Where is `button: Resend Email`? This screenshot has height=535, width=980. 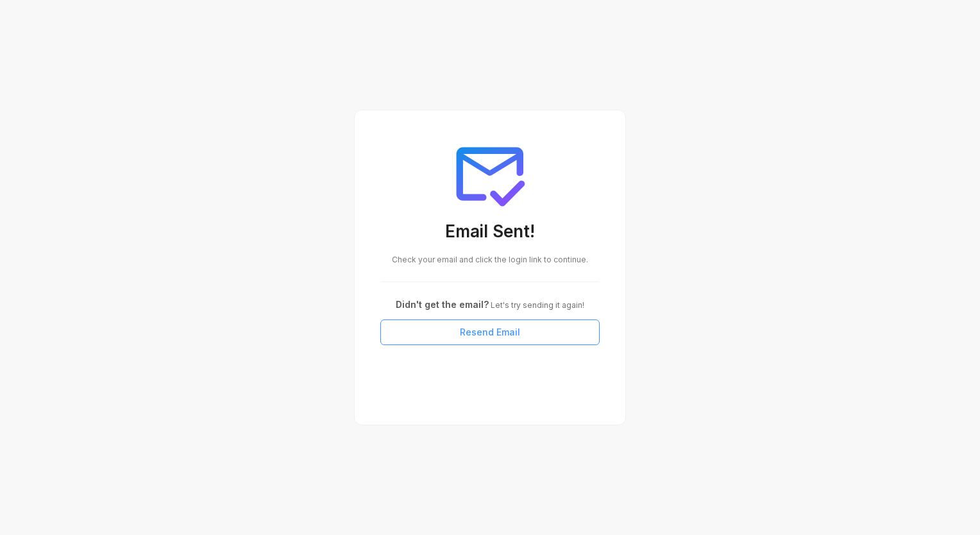
button: Resend Email is located at coordinates (490, 332).